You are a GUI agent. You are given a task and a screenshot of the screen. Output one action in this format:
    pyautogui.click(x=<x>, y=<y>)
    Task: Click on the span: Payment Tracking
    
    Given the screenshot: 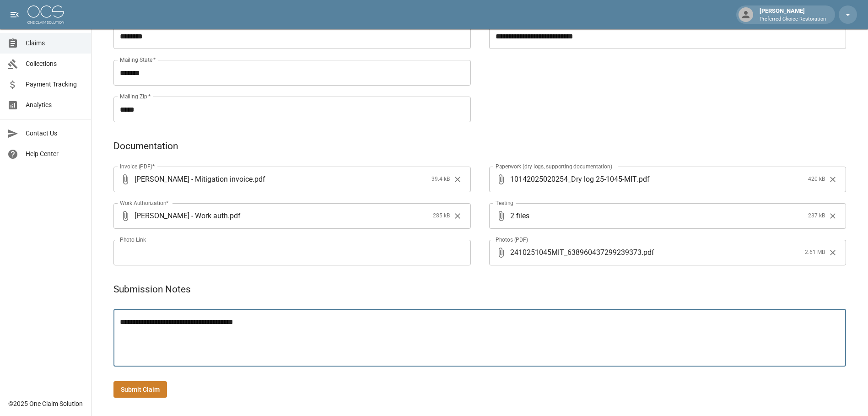 What is the action you would take?
    pyautogui.click(x=54, y=85)
    